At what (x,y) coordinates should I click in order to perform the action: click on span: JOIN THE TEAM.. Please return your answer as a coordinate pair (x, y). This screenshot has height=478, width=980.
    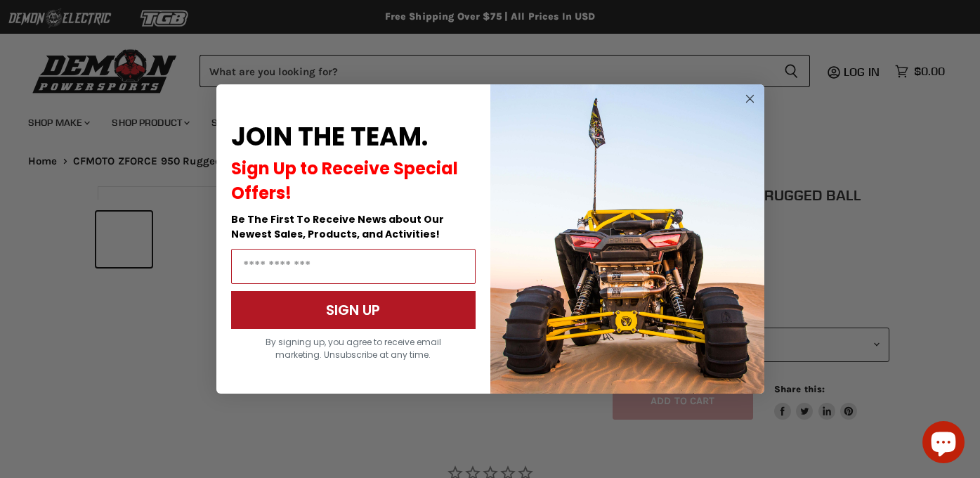
    Looking at the image, I should click on (330, 137).